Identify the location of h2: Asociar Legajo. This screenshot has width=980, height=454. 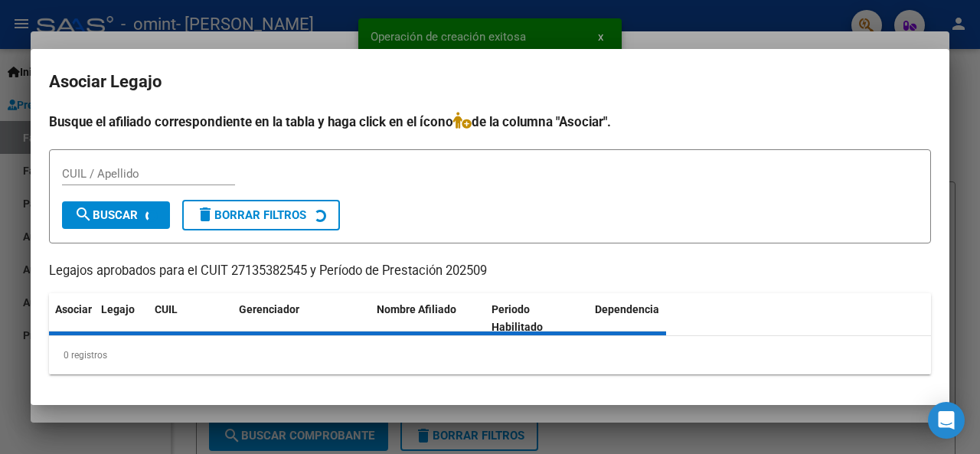
(490, 82).